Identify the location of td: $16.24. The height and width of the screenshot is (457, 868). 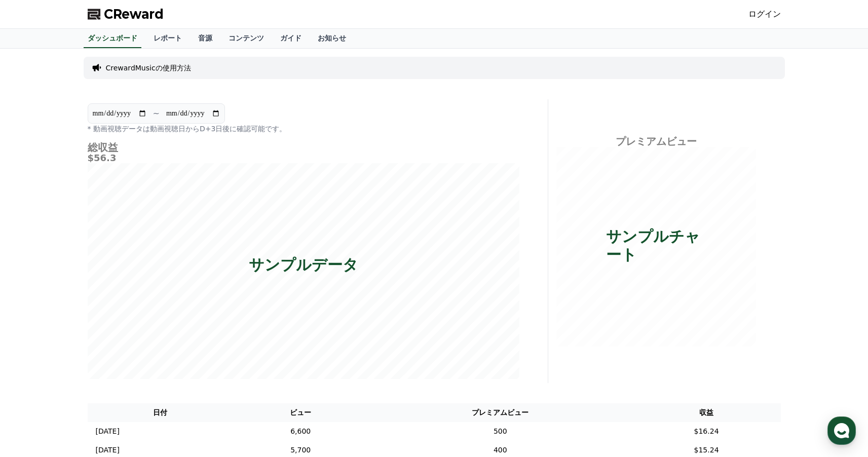
(706, 432).